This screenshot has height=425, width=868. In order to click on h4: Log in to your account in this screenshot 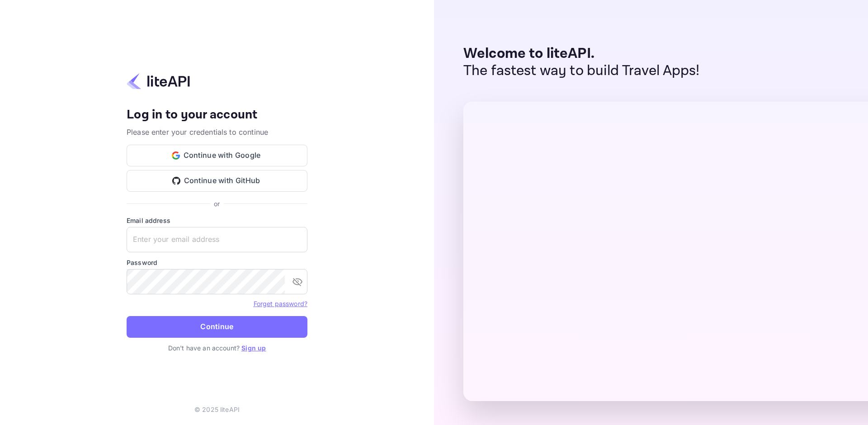, I will do `click(217, 115)`.